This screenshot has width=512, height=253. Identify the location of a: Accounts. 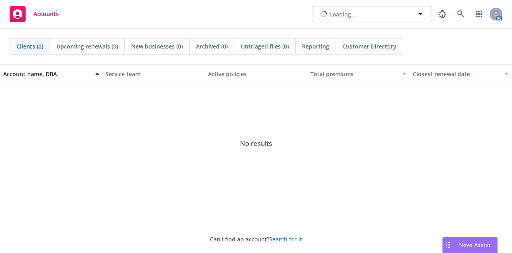
(34, 14).